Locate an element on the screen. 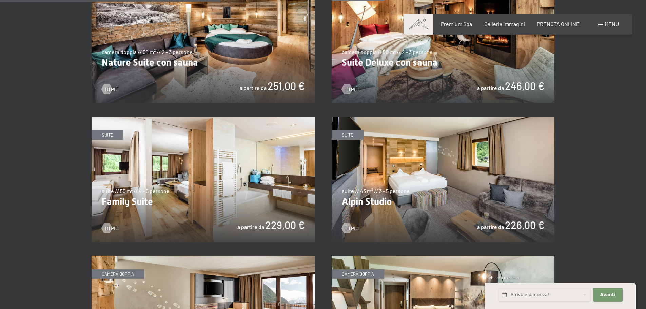 The width and height of the screenshot is (646, 309). a: Junior is located at coordinates (443, 258).